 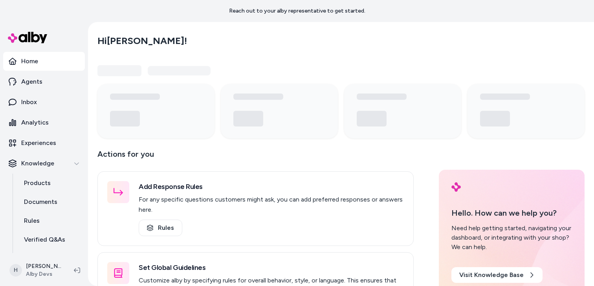 What do you see at coordinates (44, 102) in the screenshot?
I see `a: Inbox` at bounding box center [44, 102].